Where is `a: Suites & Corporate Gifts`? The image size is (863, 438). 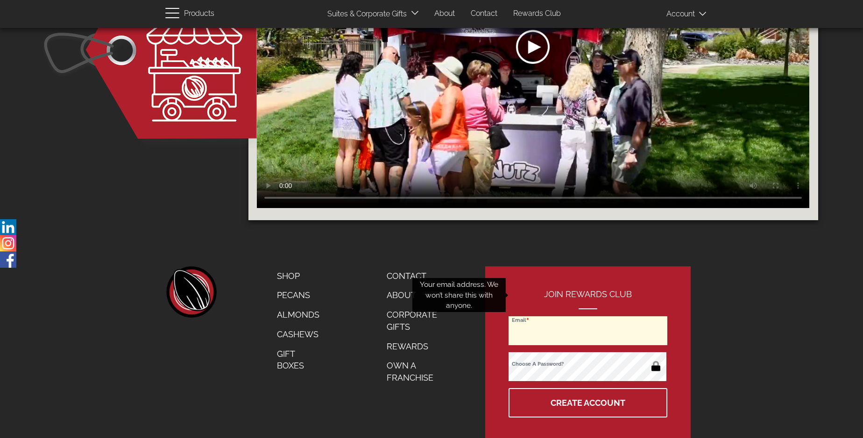
a: Suites & Corporate Gifts is located at coordinates (365, 14).